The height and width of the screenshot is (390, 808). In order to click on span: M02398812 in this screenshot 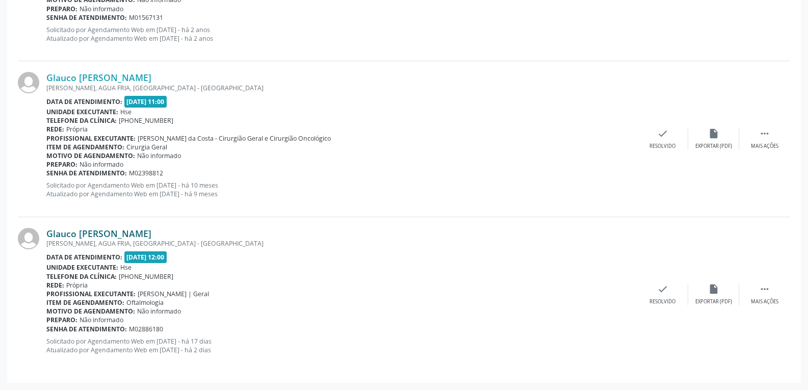, I will do `click(146, 173)`.